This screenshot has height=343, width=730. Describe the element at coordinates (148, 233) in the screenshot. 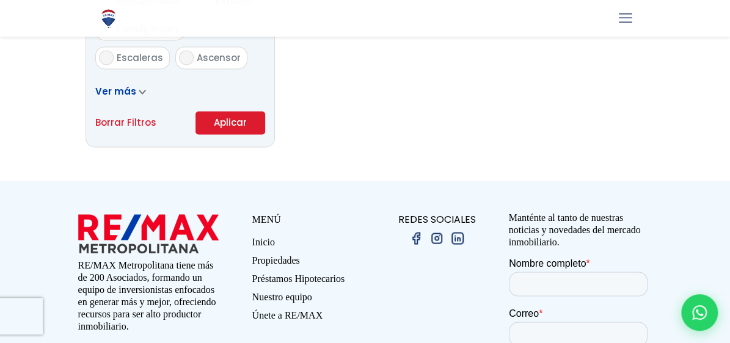

I see `img: remax metropolitana logo` at that location.